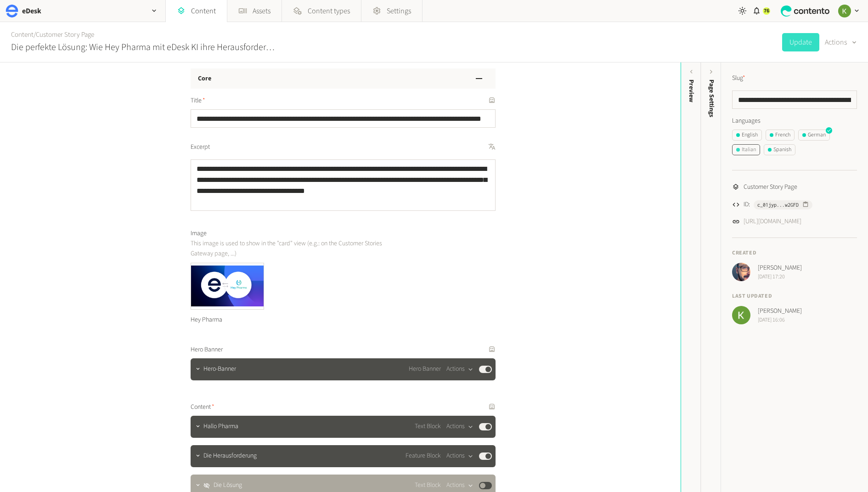  Describe the element at coordinates (711, 98) in the screenshot. I see `span: Page Settings` at that location.